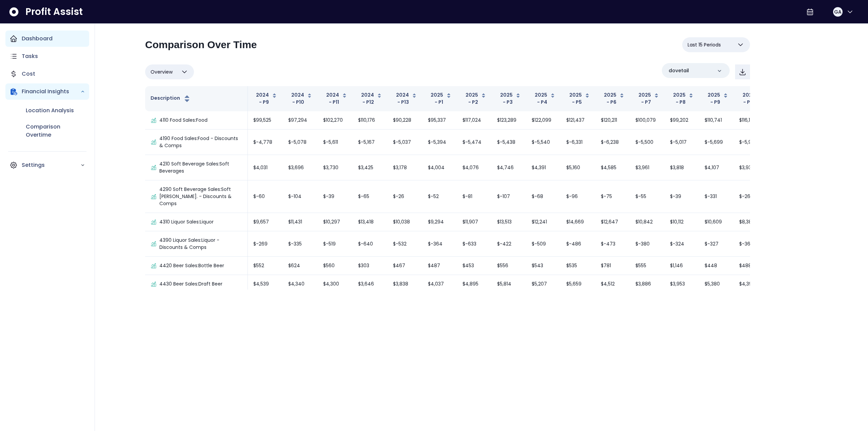 The height and width of the screenshot is (431, 868). Describe the element at coordinates (370, 99) in the screenshot. I see `button: 2024 - P12` at that location.